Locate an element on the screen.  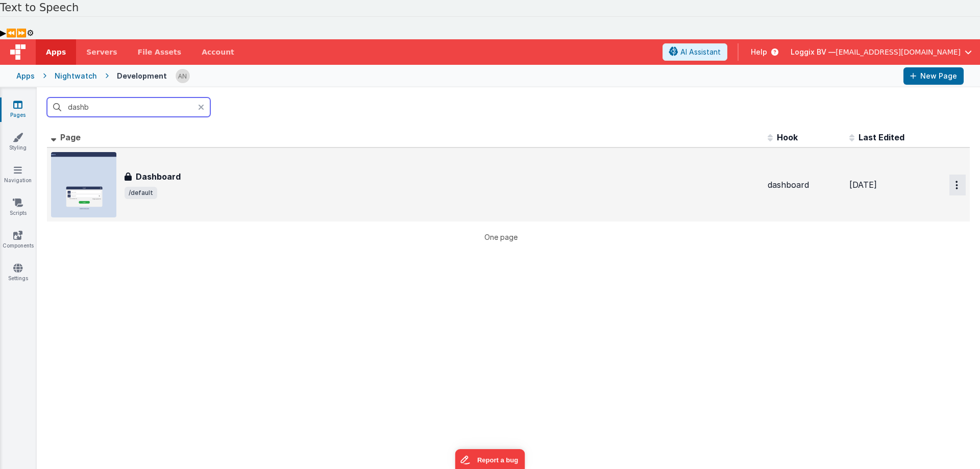
a: Apps is located at coordinates (56, 52).